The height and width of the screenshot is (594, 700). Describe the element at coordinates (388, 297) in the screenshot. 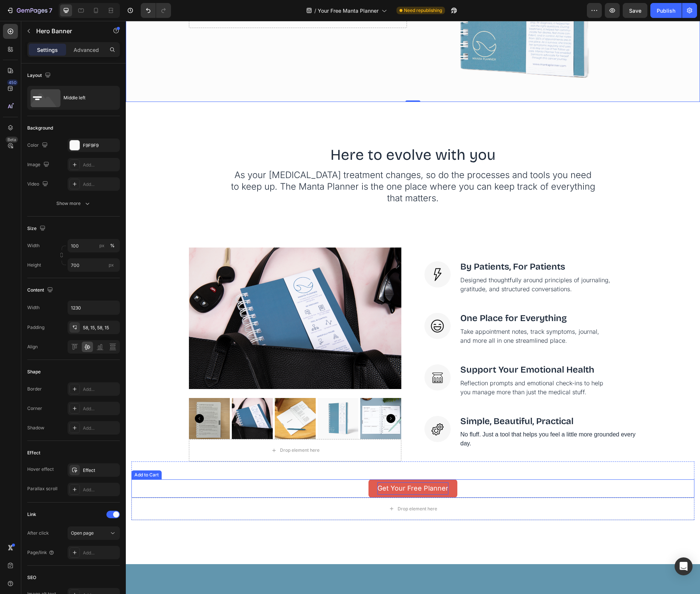

I see `span: One Place for Everything` at that location.